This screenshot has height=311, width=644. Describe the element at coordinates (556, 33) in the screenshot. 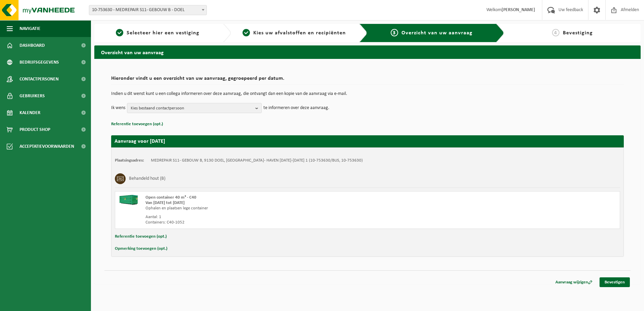

I see `span: 4` at that location.